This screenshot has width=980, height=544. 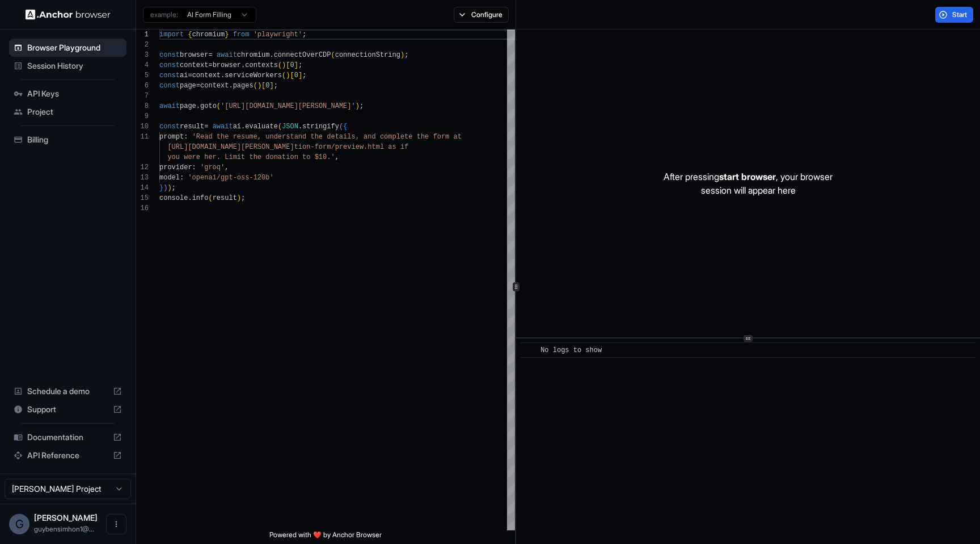 What do you see at coordinates (261, 127) in the screenshot?
I see `span: evaluate` at bounding box center [261, 127].